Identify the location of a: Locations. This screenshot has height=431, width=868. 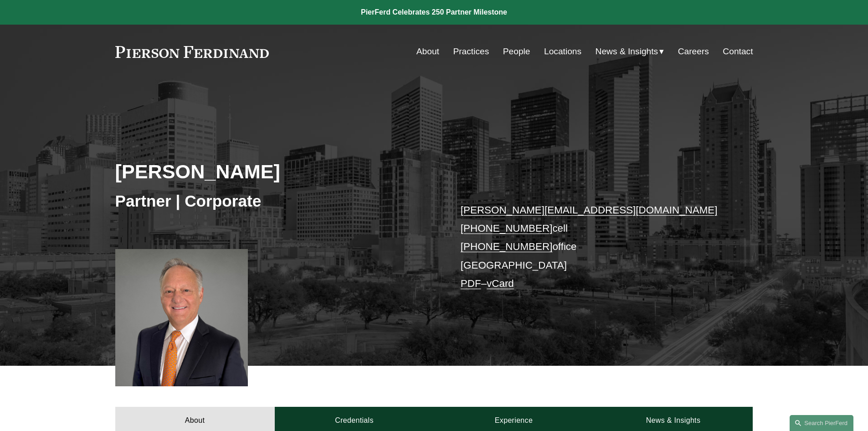
(562, 52).